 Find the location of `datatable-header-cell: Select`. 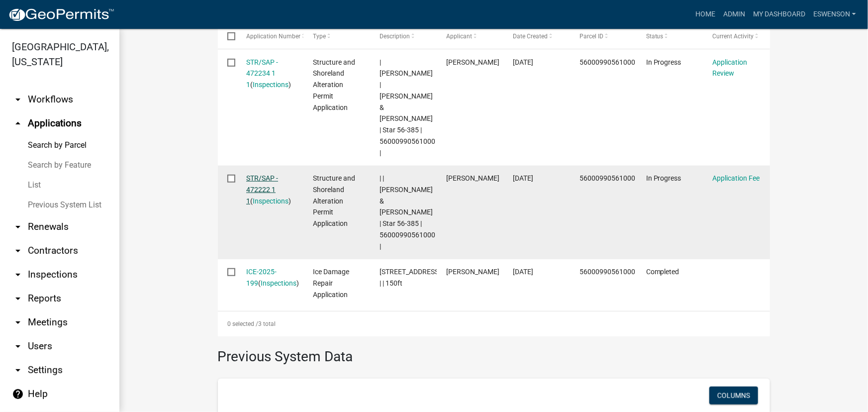

datatable-header-cell: Select is located at coordinates (227, 36).